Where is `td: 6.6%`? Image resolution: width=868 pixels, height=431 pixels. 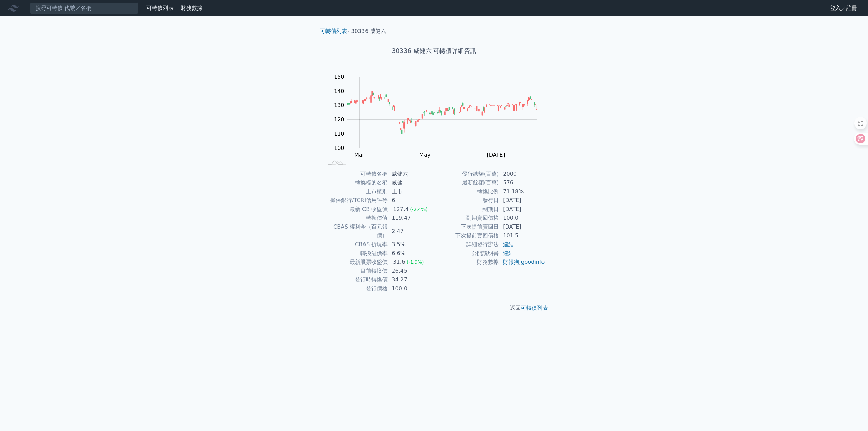
td: 6.6% is located at coordinates (411, 253).